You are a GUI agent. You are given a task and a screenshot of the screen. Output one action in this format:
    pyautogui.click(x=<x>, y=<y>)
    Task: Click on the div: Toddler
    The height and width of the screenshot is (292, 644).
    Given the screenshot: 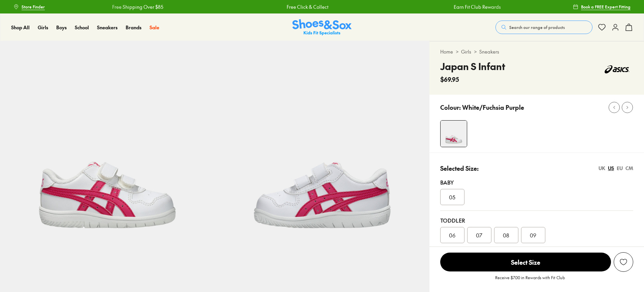 What is the action you would take?
    pyautogui.click(x=536, y=221)
    